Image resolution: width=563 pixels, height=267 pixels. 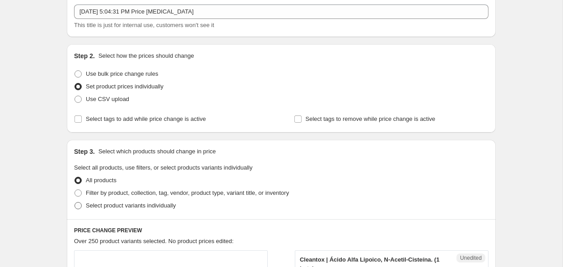 I want to click on p: Select how the prices should change, so click(x=146, y=56).